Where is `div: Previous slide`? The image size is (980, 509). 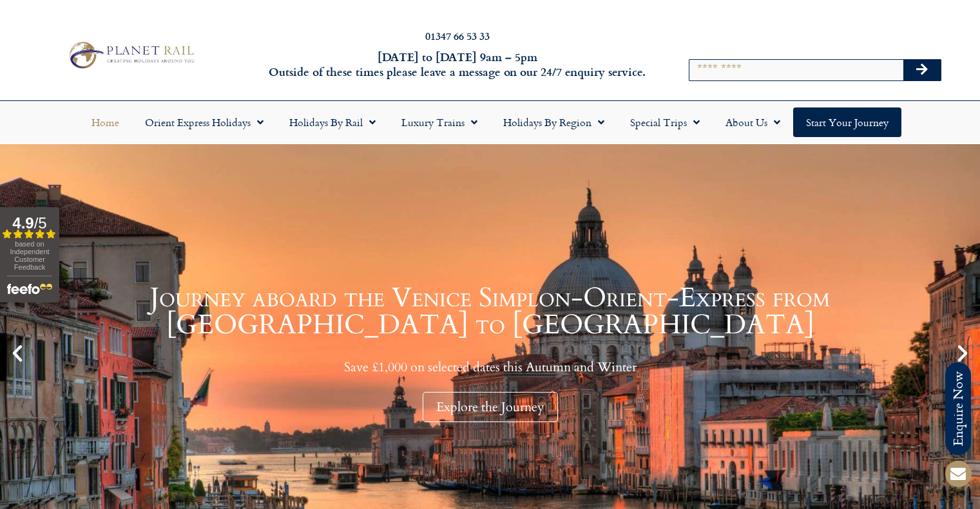
div: Previous slide is located at coordinates (18, 354).